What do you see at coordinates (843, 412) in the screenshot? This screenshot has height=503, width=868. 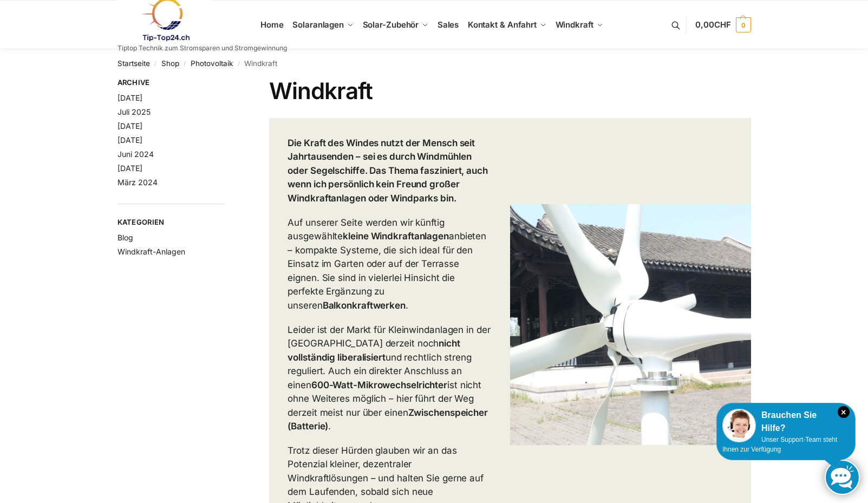 I see `i: Schließen` at bounding box center [843, 412].